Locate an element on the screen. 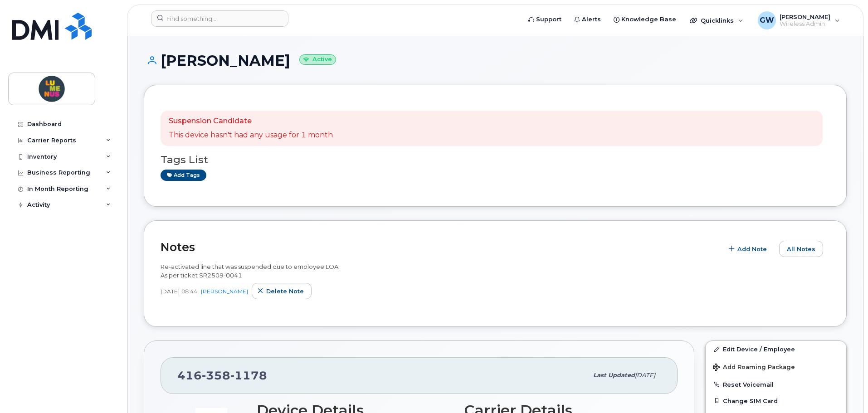  button: Reset Voicemail is located at coordinates (776, 384).